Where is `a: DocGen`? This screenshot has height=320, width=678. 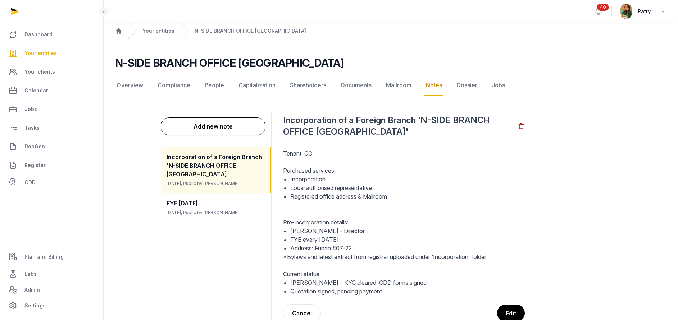
a: DocGen is located at coordinates (51, 147).